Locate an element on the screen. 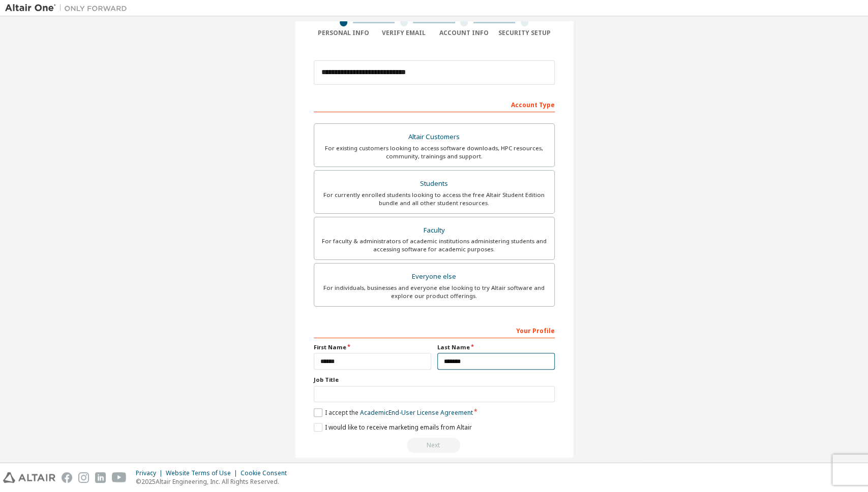  div: For existing customers looking to access software downloads, HPC resources, community, trainings ... is located at coordinates (434, 152).